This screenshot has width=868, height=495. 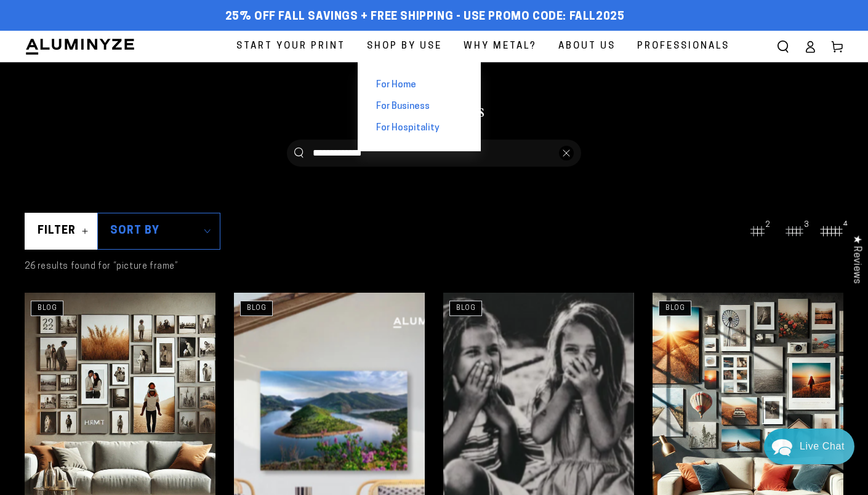 I want to click on span: About Us, so click(x=586, y=46).